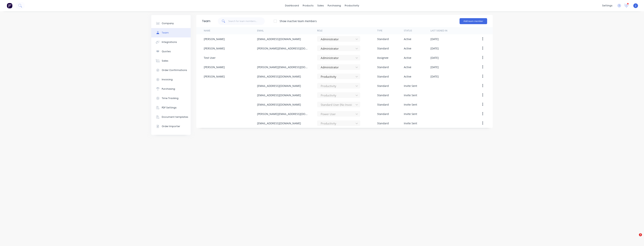 The height and width of the screenshot is (246, 644). Describe the element at coordinates (308, 5) in the screenshot. I see `div: products` at that location.